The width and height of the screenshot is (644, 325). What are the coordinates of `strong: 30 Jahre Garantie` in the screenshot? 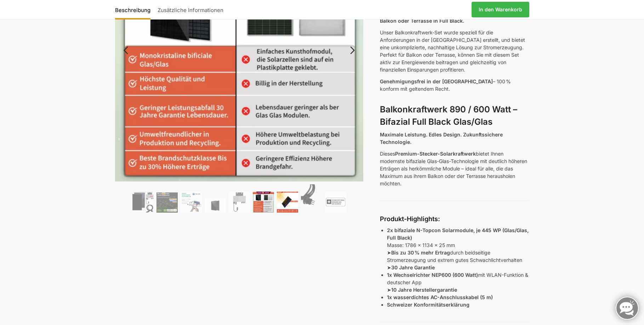 It's located at (412, 267).